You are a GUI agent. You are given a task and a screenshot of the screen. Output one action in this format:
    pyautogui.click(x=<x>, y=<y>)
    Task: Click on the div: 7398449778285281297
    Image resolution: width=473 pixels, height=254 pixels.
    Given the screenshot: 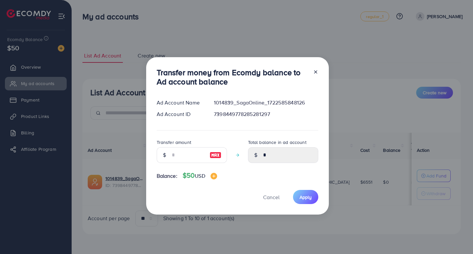 What is the action you would take?
    pyautogui.click(x=266, y=114)
    